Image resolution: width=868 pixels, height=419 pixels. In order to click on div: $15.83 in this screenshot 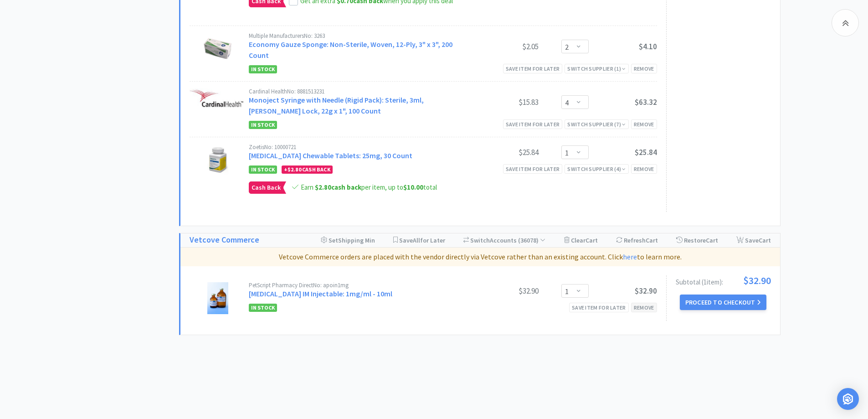, I will do `click(505, 102)`.